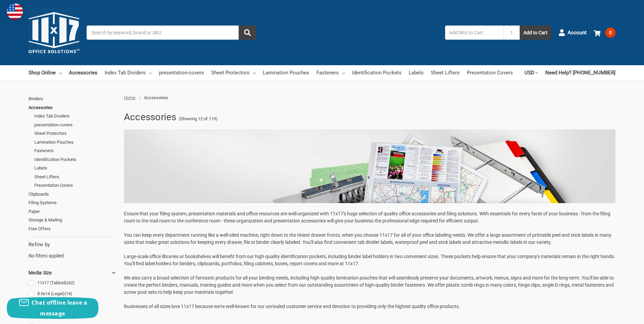 The height and width of the screenshot is (324, 644). I want to click on span: Account, so click(577, 33).